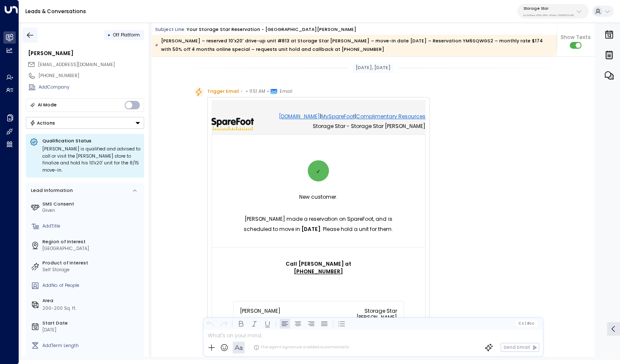 The height and width of the screenshot is (364, 620). What do you see at coordinates (85, 123) in the screenshot?
I see `button: Actions` at bounding box center [85, 123].